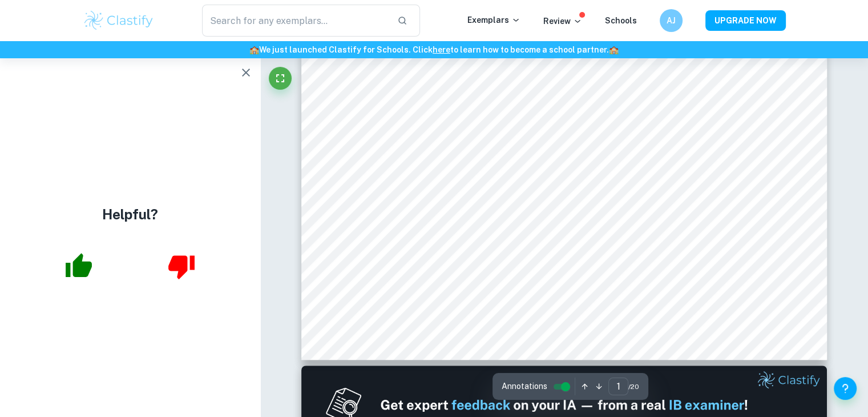 The width and height of the screenshot is (868, 417). What do you see at coordinates (118, 21) in the screenshot?
I see `a: Clastify logo` at bounding box center [118, 21].